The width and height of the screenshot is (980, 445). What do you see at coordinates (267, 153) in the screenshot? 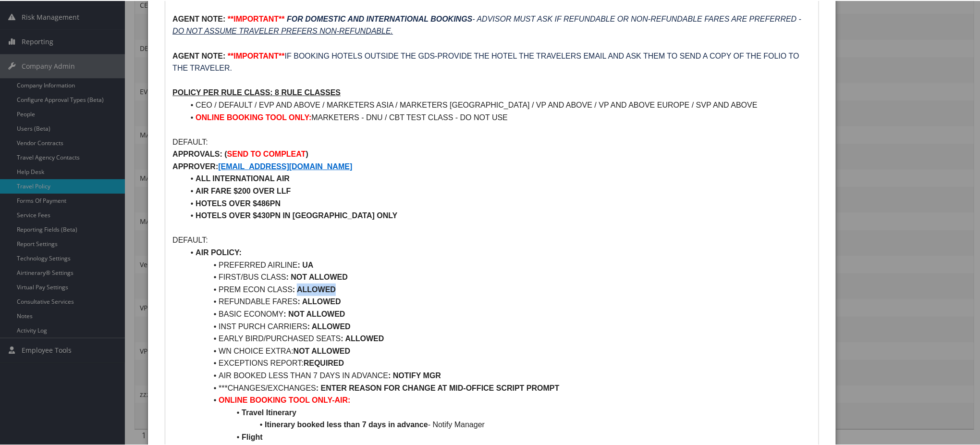
I see `strong: SEND TO COMPLEAT` at bounding box center [267, 153].